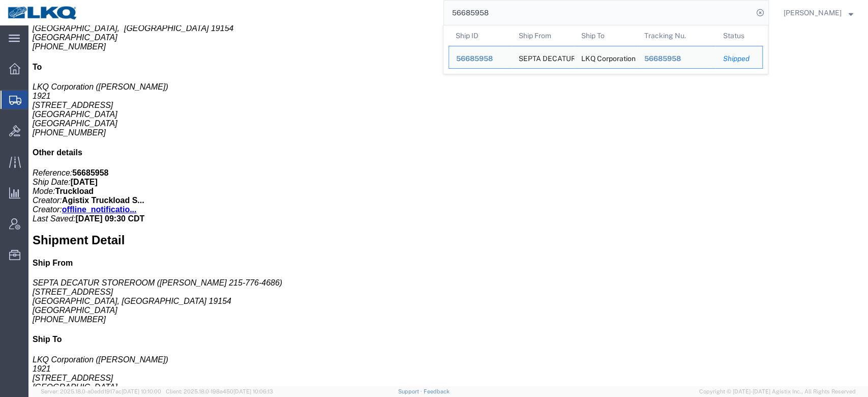 Image resolution: width=868 pixels, height=397 pixels. What do you see at coordinates (599, 13) in the screenshot?
I see `input: Search for shipment number, reference number` at bounding box center [599, 13].